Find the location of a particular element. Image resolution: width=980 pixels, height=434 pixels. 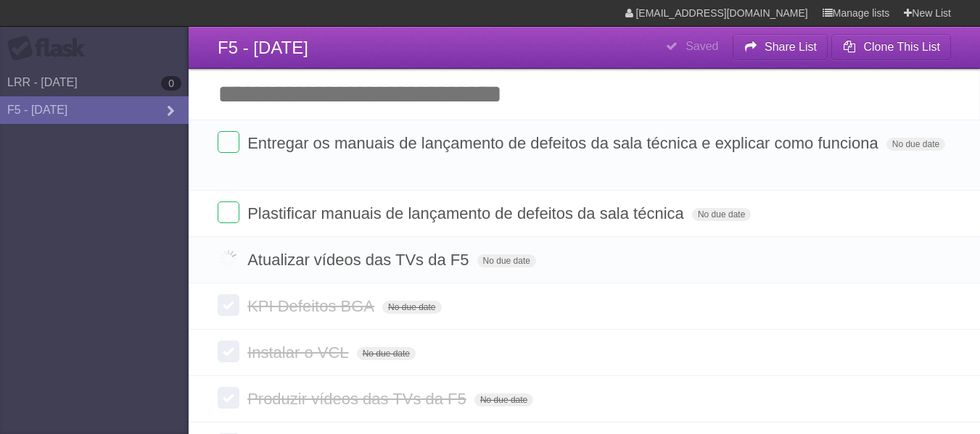

span: Plastificar manuais de lançamento de defeitos da sala técnica is located at coordinates (468, 213).